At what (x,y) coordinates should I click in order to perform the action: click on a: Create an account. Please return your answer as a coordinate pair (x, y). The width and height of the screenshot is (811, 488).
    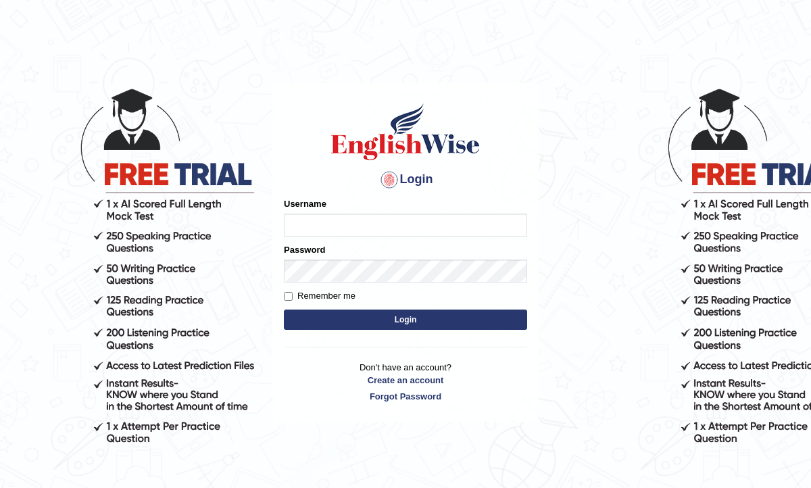
    Looking at the image, I should click on (405, 380).